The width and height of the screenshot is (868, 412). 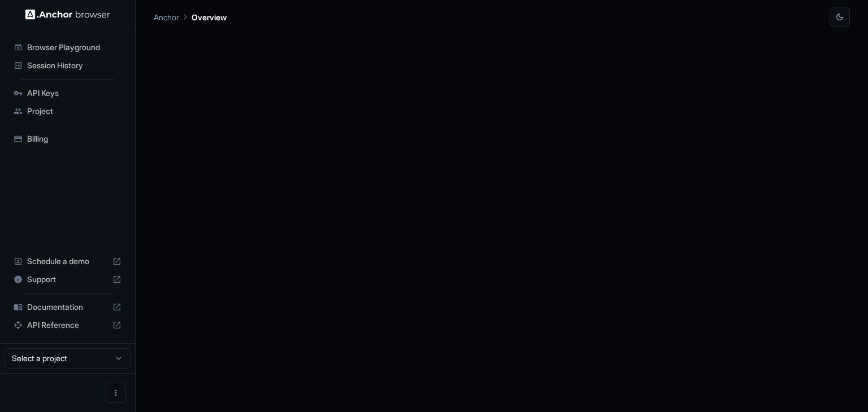 I want to click on span: Support, so click(x=68, y=280).